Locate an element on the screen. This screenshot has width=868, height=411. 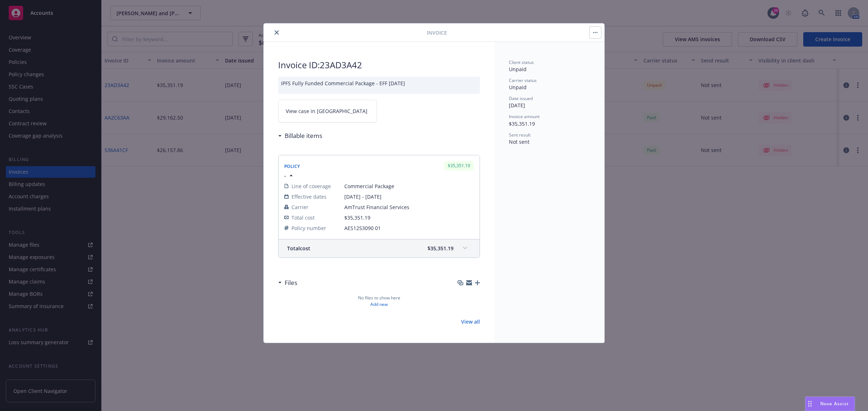
span: Commercial Package is located at coordinates (409, 186).